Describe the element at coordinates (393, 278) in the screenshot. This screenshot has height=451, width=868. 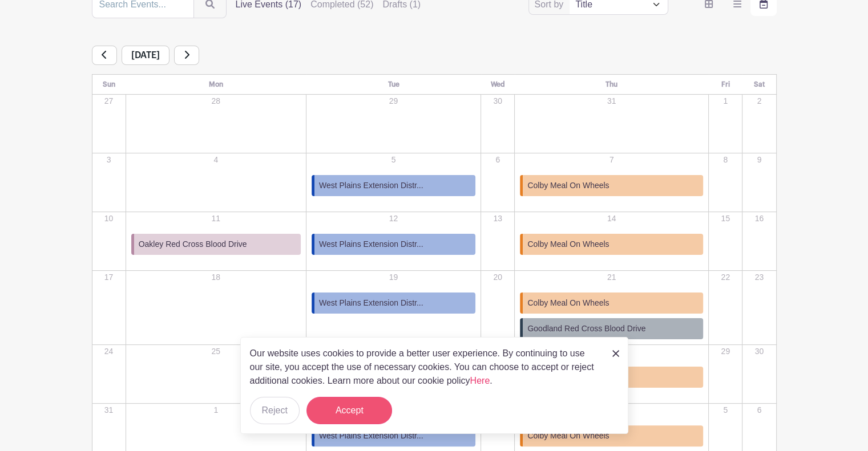
I see `p: 19` at that location.